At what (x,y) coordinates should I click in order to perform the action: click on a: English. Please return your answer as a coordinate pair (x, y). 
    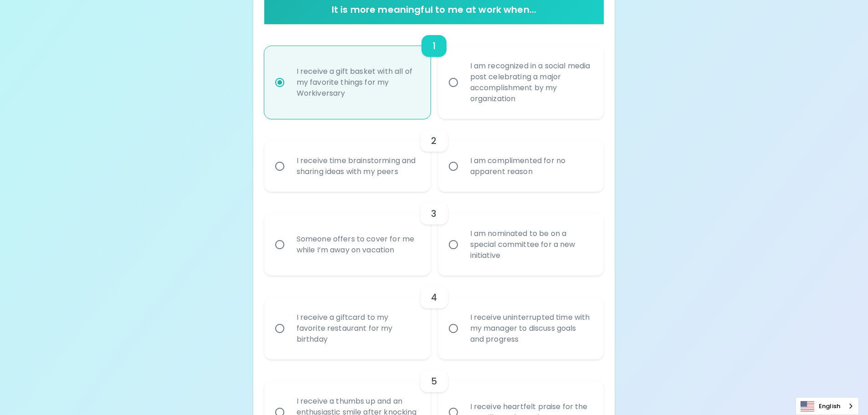
    Looking at the image, I should click on (827, 406).